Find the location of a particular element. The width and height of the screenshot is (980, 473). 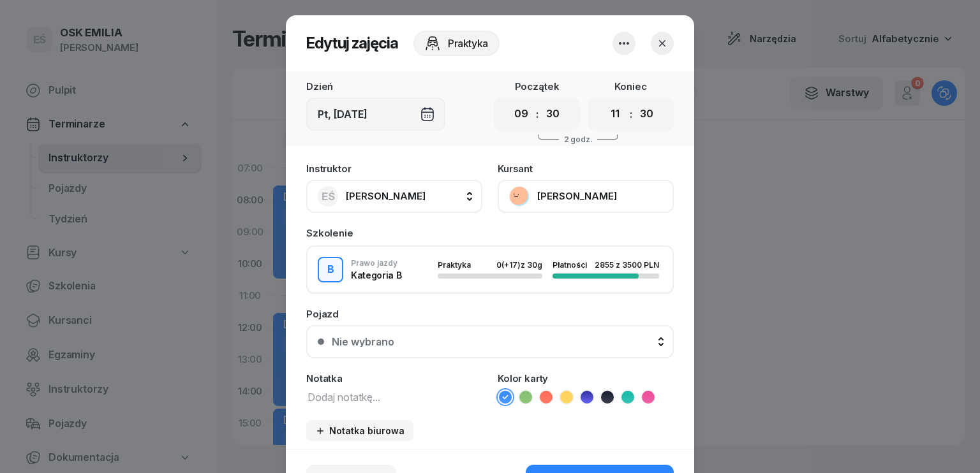

h2: Edytuj zajęcia is located at coordinates (352, 43).